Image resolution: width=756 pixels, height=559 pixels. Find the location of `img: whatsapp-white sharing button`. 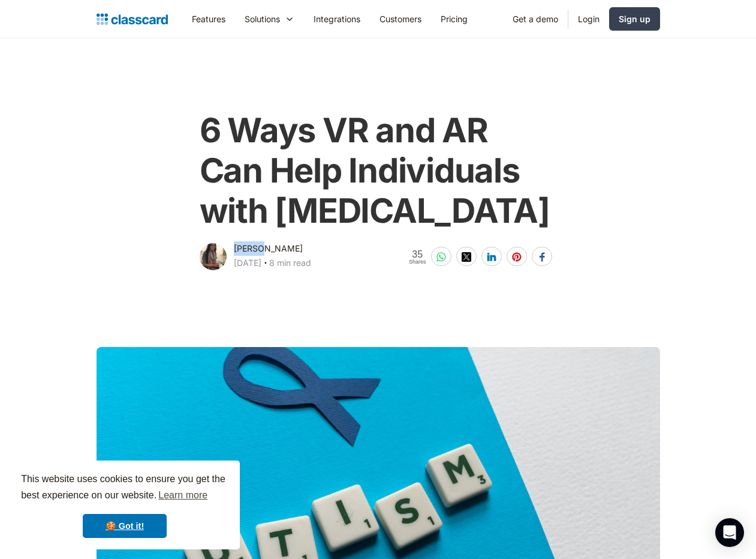

img: whatsapp-white sharing button is located at coordinates (441, 257).